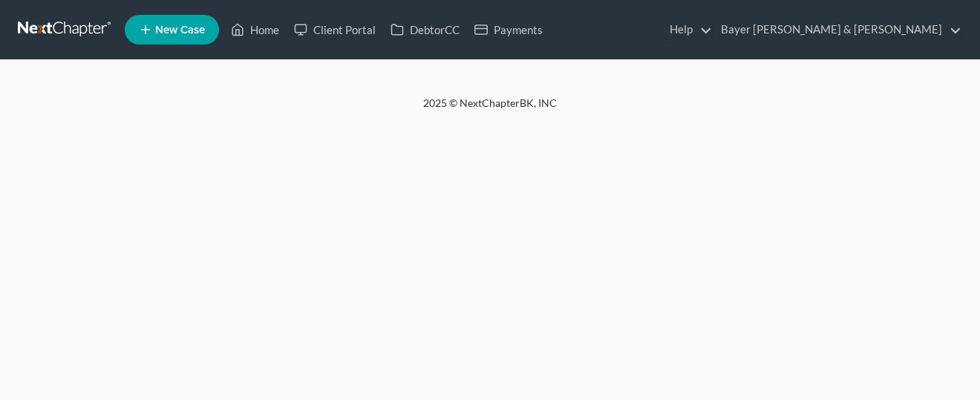  Describe the element at coordinates (334, 30) in the screenshot. I see `a: Client Portal` at that location.